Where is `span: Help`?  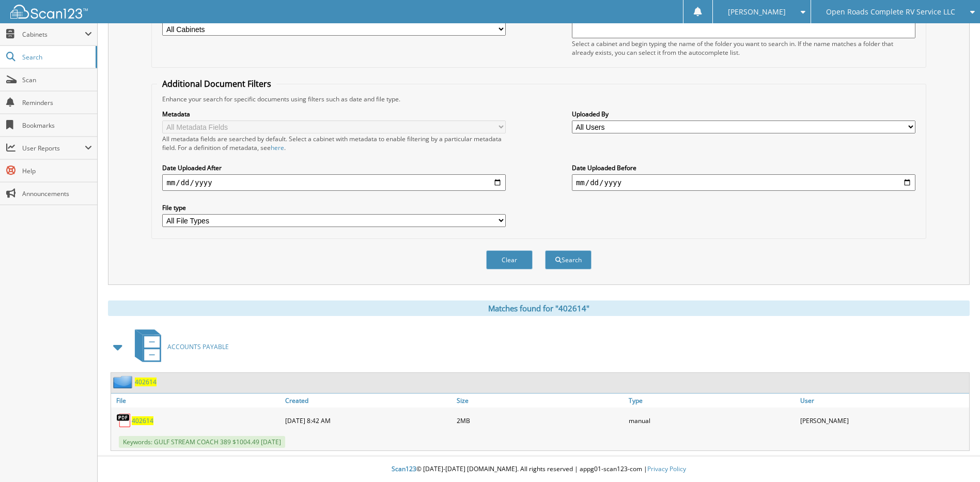
span: Help is located at coordinates (57, 171).